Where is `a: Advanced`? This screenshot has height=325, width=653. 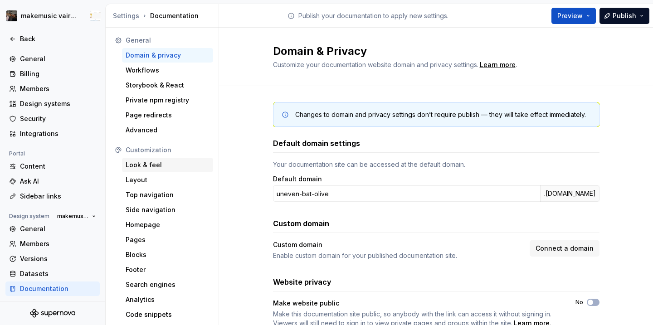
a: Advanced is located at coordinates (167, 130).